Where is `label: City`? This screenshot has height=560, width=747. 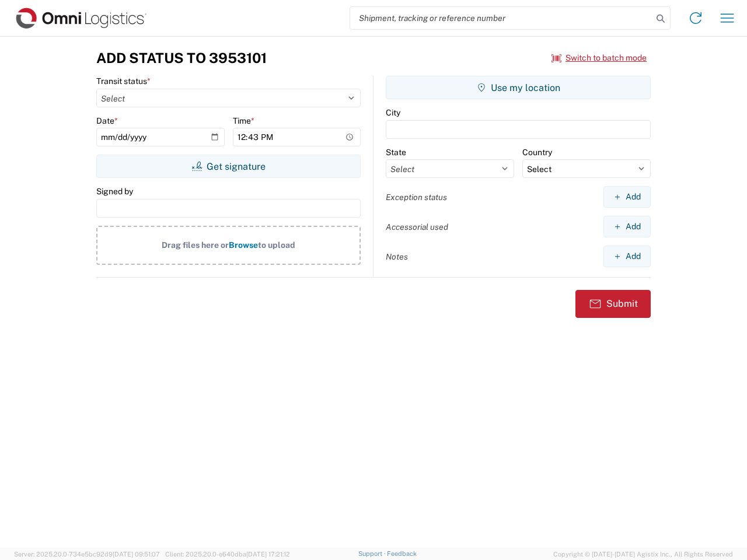
label: City is located at coordinates (392, 113).